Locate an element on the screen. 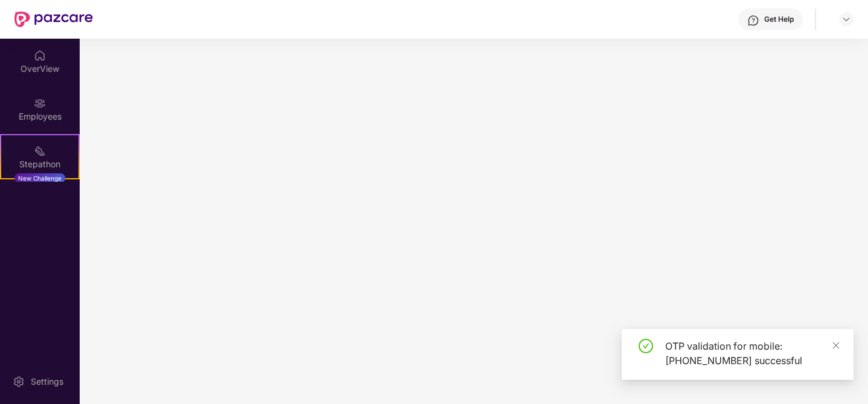 The image size is (868, 404). img: New Pazcare Logo is located at coordinates (54, 20).